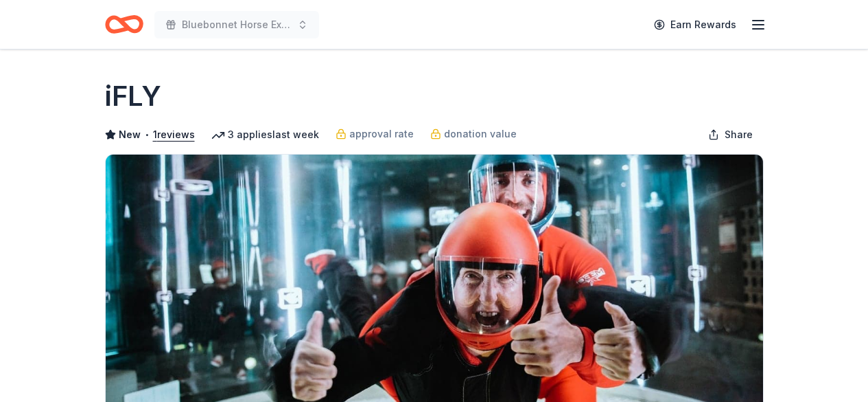 The image size is (868, 402). What do you see at coordinates (375, 134) in the screenshot?
I see `a: approval rate` at bounding box center [375, 134].